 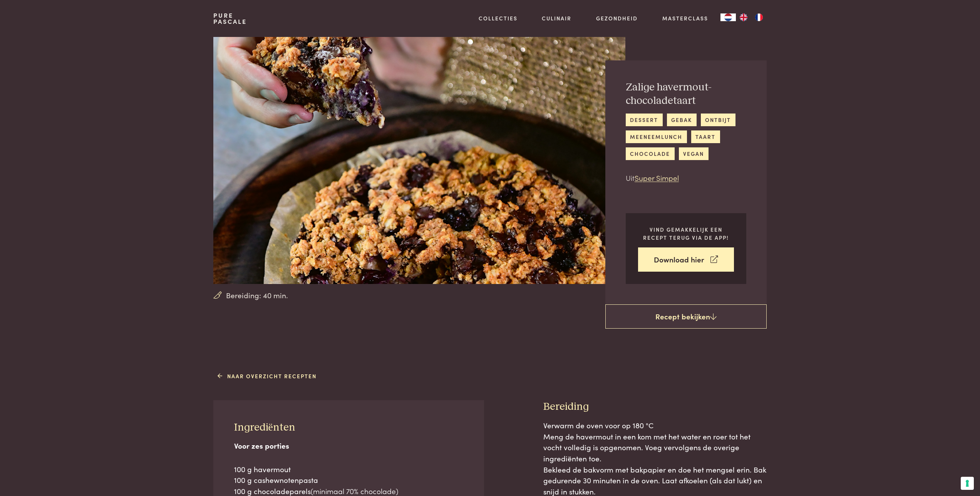 What do you see at coordinates (967, 483) in the screenshot?
I see `button: Uw voorkeuren voor toestemming voor trackingtechnologieën` at bounding box center [967, 483].